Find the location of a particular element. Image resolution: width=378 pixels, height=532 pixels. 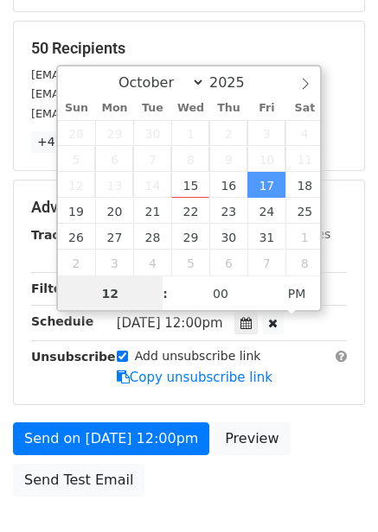

span: November 8, 2025 is located at coordinates (304, 263).